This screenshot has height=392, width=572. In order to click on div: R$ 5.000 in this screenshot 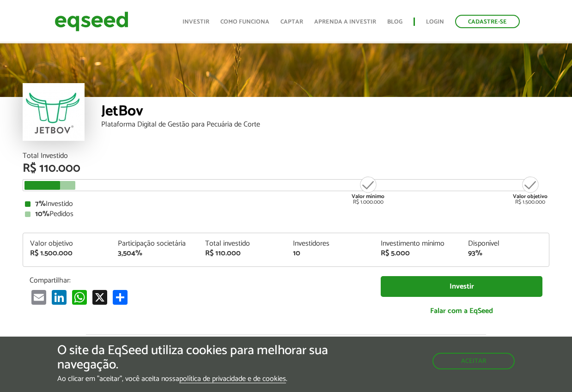, I will do `click(417, 253)`.